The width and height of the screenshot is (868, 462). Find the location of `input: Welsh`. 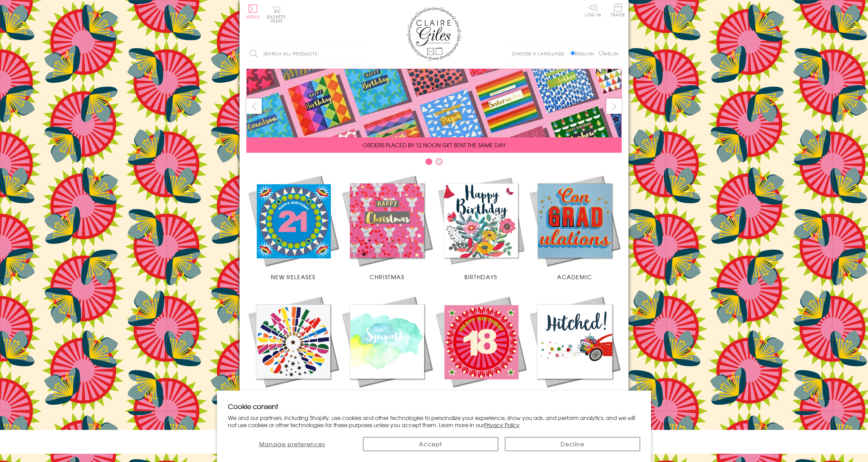

input: Welsh is located at coordinates (601, 53).